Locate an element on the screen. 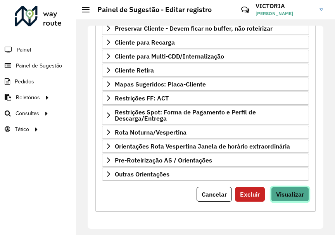 This screenshot has height=235, width=335. a: Restrições FF: ACT is located at coordinates (205, 98).